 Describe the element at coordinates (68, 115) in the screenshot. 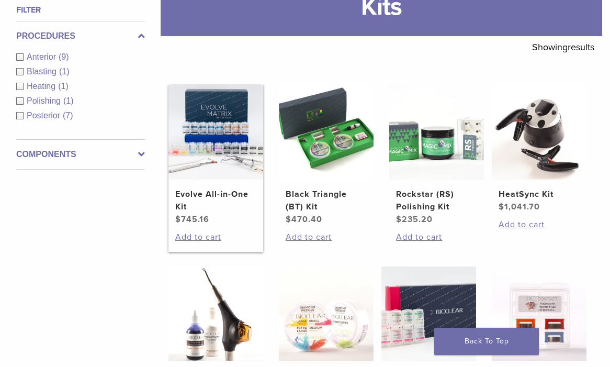

I see `span: (7)` at that location.